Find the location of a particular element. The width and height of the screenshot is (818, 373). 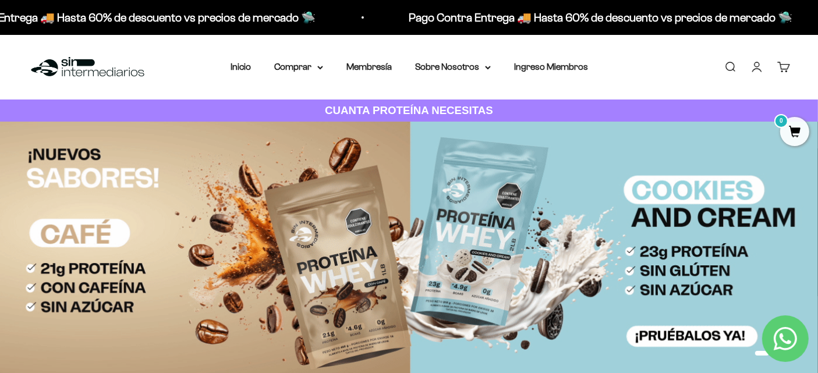

strong: CUANTA PROTEÍNA NECESITAS is located at coordinates (409, 110).